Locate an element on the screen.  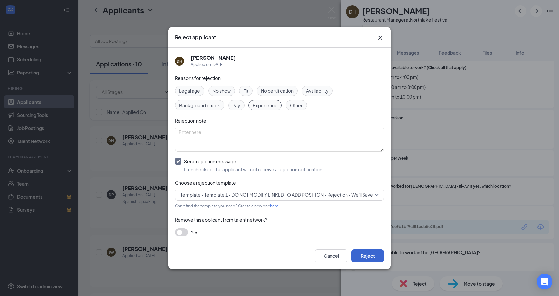
span: Choose a rejection template is located at coordinates (205, 183).